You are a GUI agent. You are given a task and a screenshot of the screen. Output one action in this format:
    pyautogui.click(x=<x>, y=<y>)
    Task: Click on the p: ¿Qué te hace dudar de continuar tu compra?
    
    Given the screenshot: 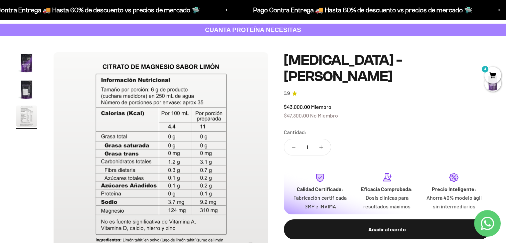 What is the action you would take?
    pyautogui.click(x=73, y=19)
    